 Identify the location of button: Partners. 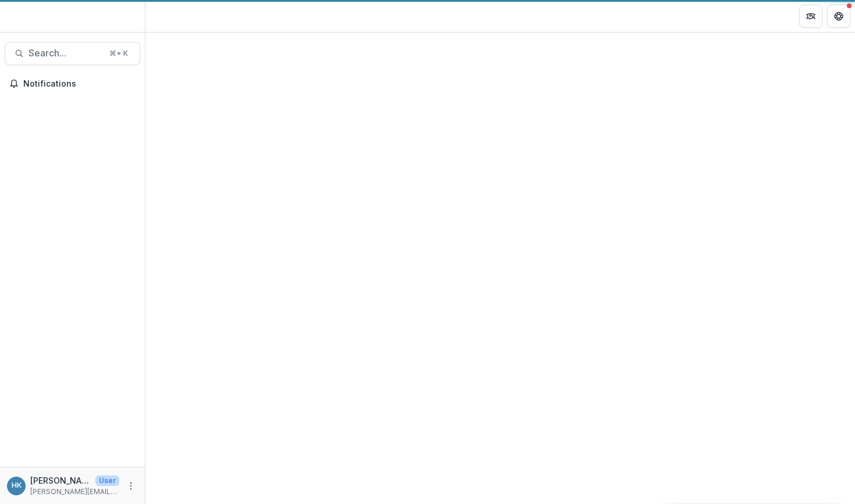
(811, 16).